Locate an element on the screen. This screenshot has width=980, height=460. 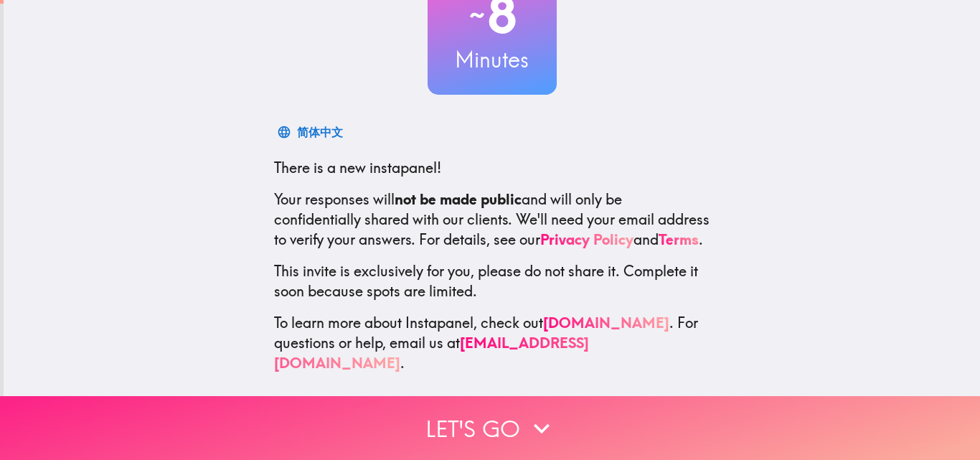
span: There is a new instapanel! is located at coordinates (357, 167).